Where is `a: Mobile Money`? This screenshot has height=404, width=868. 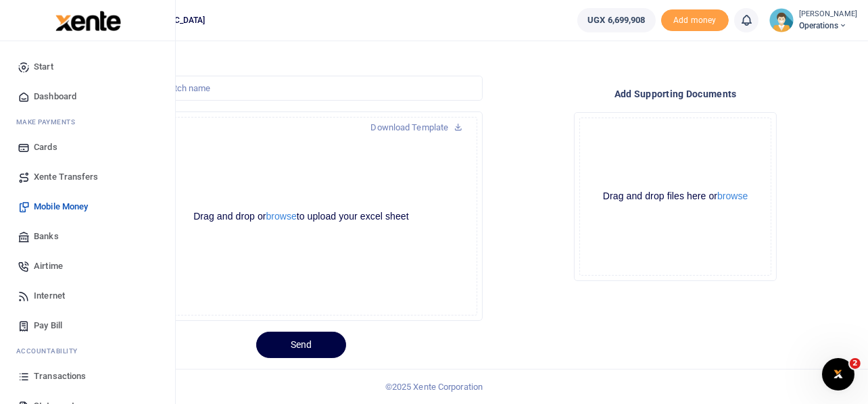 a: Mobile Money is located at coordinates (87, 207).